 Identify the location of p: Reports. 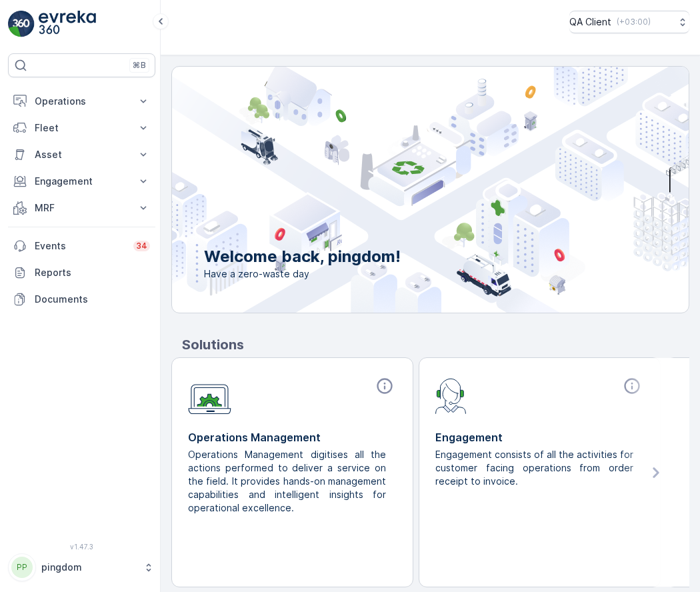
(92, 273).